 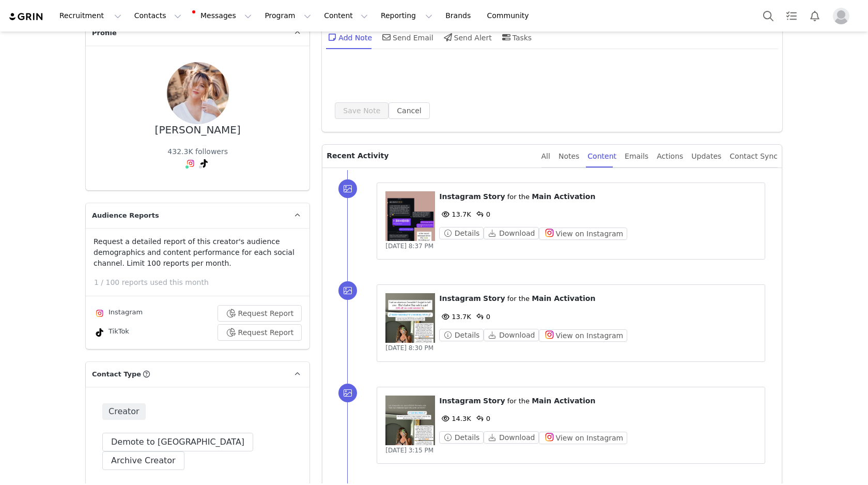 What do you see at coordinates (222, 16) in the screenshot?
I see `button: Messages` at bounding box center [222, 16].